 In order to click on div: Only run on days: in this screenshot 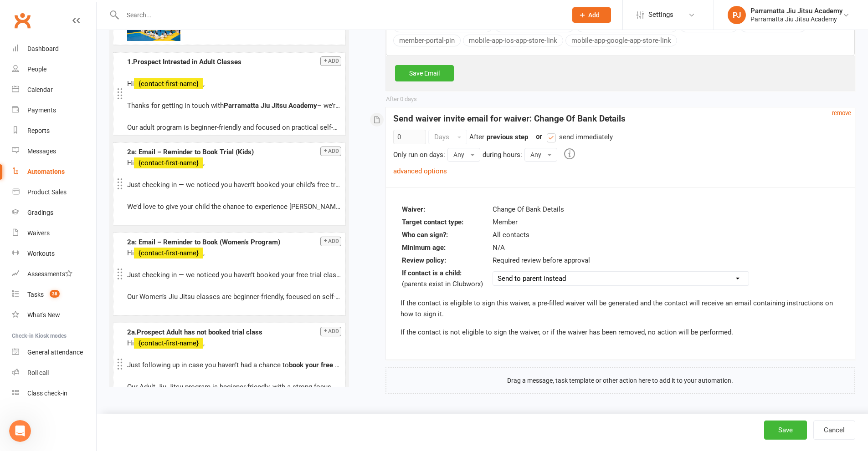, I will do `click(420, 155)`.